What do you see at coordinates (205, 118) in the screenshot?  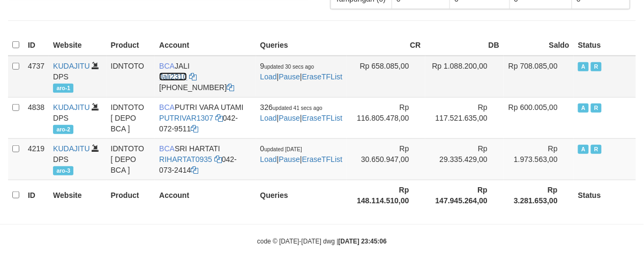 I see `td: PUTRI VARA UTAMI 042-072-9511` at bounding box center [205, 118].